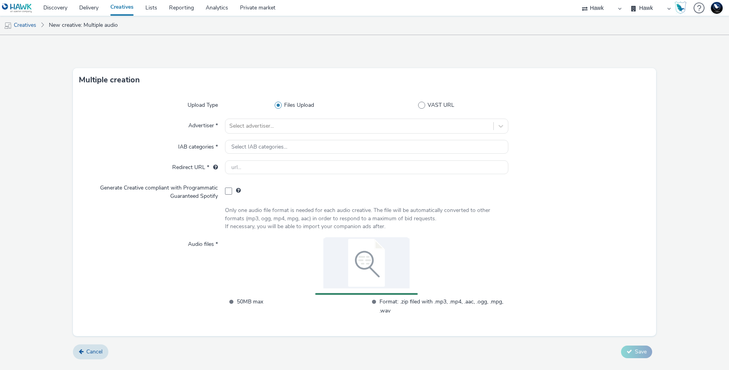  What do you see at coordinates (94, 352) in the screenshot?
I see `span: Cancel` at bounding box center [94, 352].